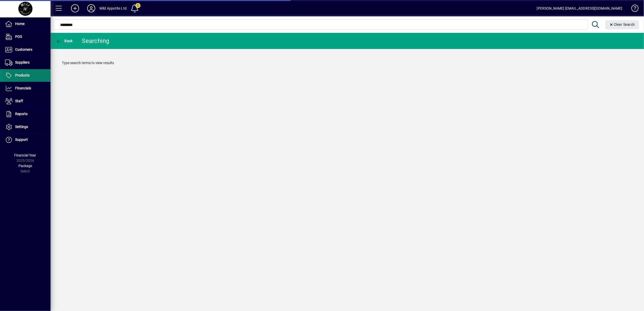 This screenshot has height=311, width=644. Describe the element at coordinates (19, 24) in the screenshot. I see `span: Home` at that location.